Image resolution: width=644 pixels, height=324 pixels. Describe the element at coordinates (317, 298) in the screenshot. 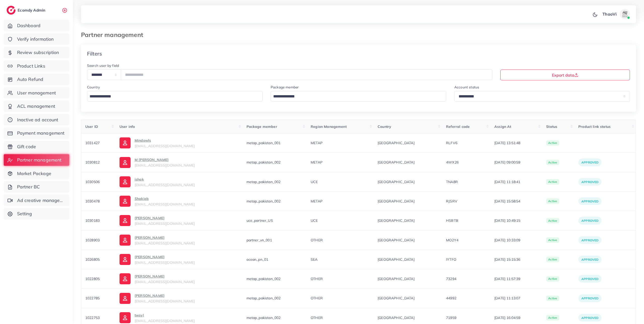

I see `span: OTHER` at that location.